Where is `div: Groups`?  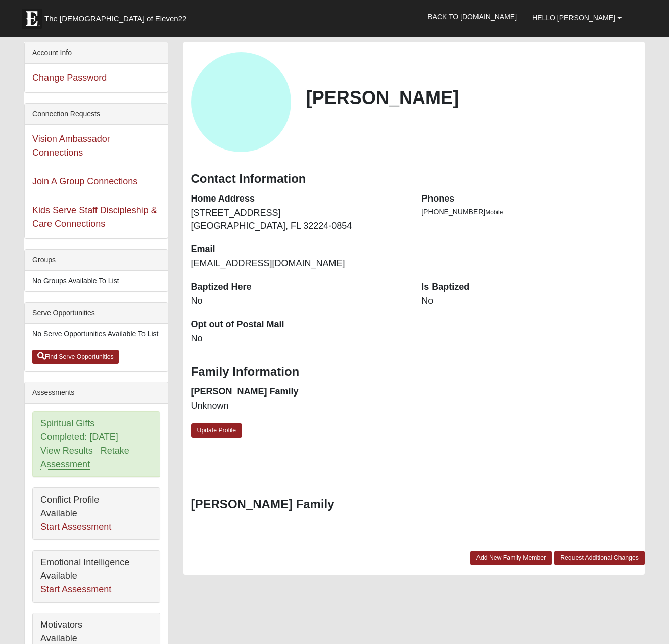
div: Groups is located at coordinates (96, 260).